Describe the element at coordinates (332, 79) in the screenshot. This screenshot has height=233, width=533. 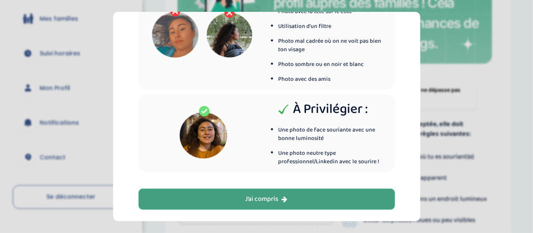
I see `li: Photo avec des amis` at that location.